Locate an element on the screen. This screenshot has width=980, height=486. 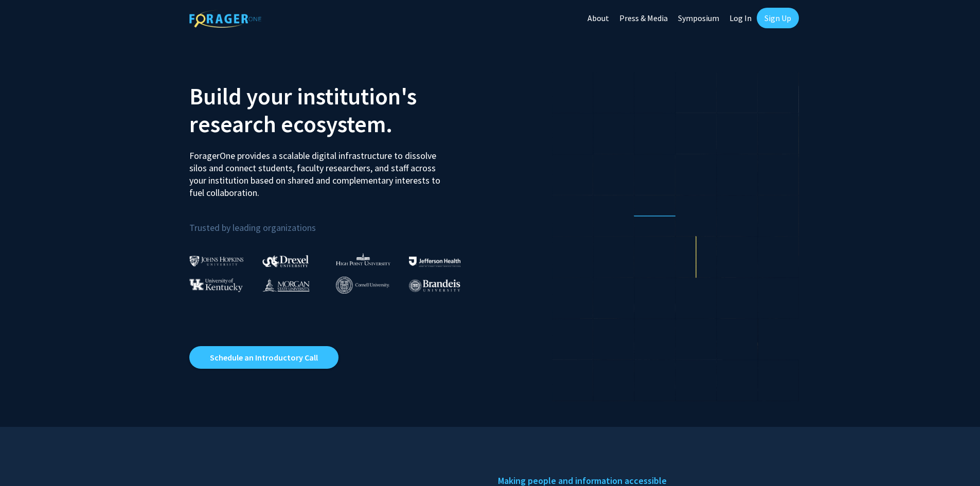
a: Sign Up is located at coordinates (779, 18).